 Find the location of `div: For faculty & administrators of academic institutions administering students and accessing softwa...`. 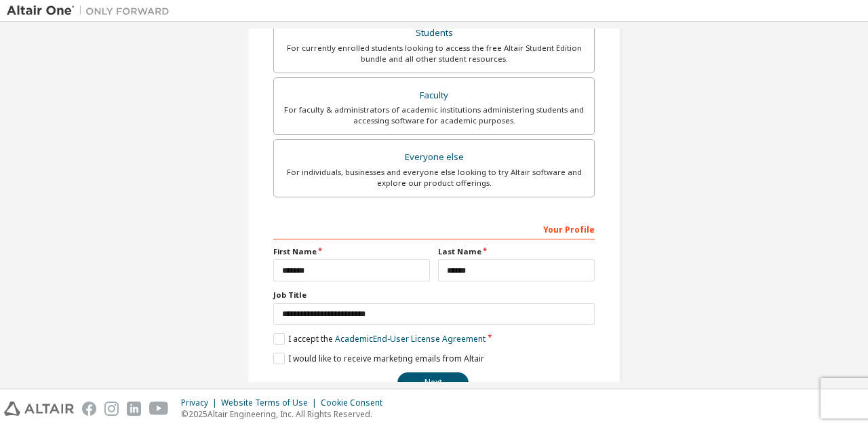

div: For faculty & administrators of academic institutions administering students and accessing softwa... is located at coordinates (434, 115).